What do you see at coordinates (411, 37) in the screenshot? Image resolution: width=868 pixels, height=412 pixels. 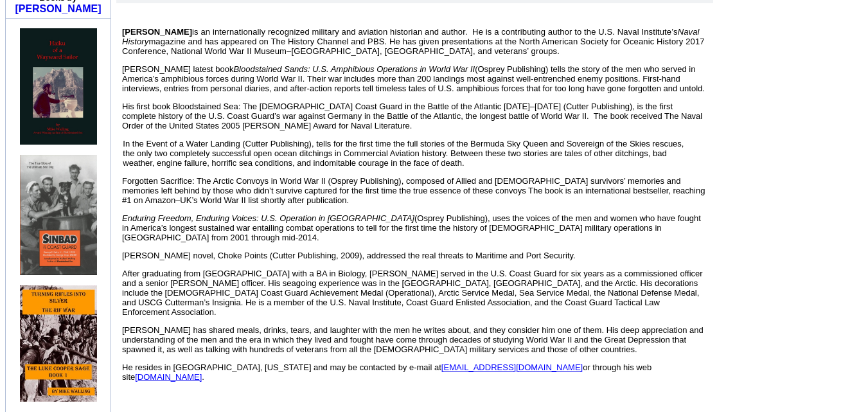 I see `i: Naval History` at bounding box center [411, 37].